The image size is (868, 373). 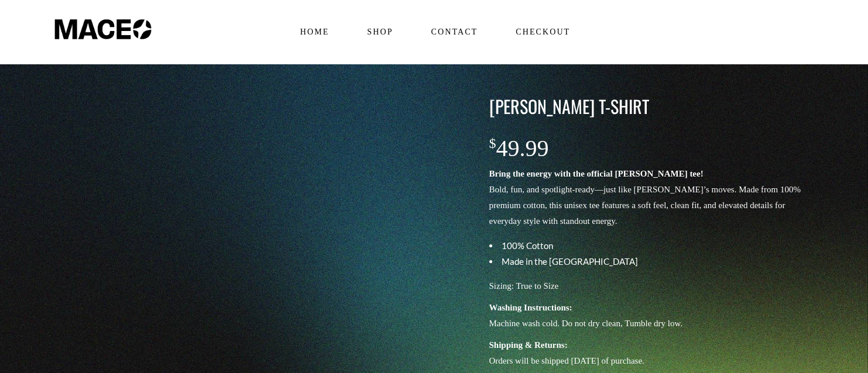 I want to click on span: 100% Cotton, so click(x=527, y=246).